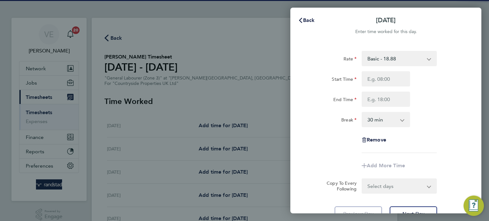  I want to click on button: Engage Resource Center, so click(473, 206).